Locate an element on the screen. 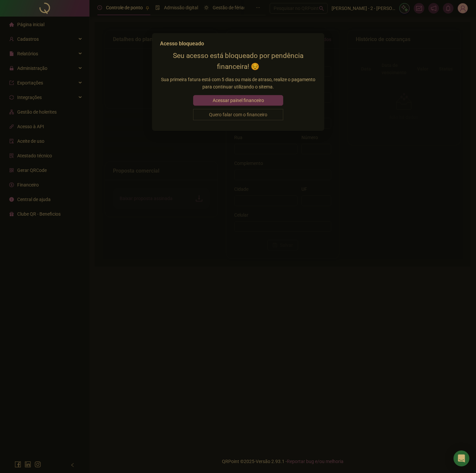  h2: Seu acesso está bloqueado por pendência financeira! 😔 is located at coordinates (238, 62).